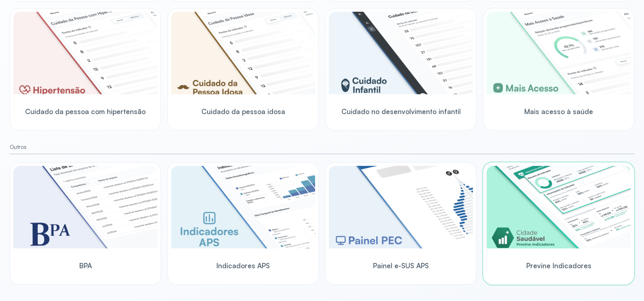 This screenshot has height=301, width=644. What do you see at coordinates (243, 266) in the screenshot?
I see `span: Indicadores APS` at bounding box center [243, 266].